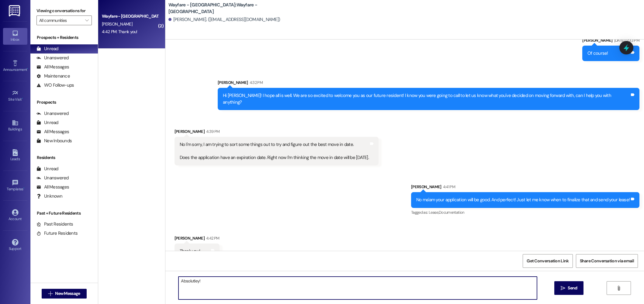 Image resolution: width=644 pixels, height=304 pixels. What do you see at coordinates (607, 261) in the screenshot?
I see `span: Share Conversation via email` at bounding box center [607, 261].